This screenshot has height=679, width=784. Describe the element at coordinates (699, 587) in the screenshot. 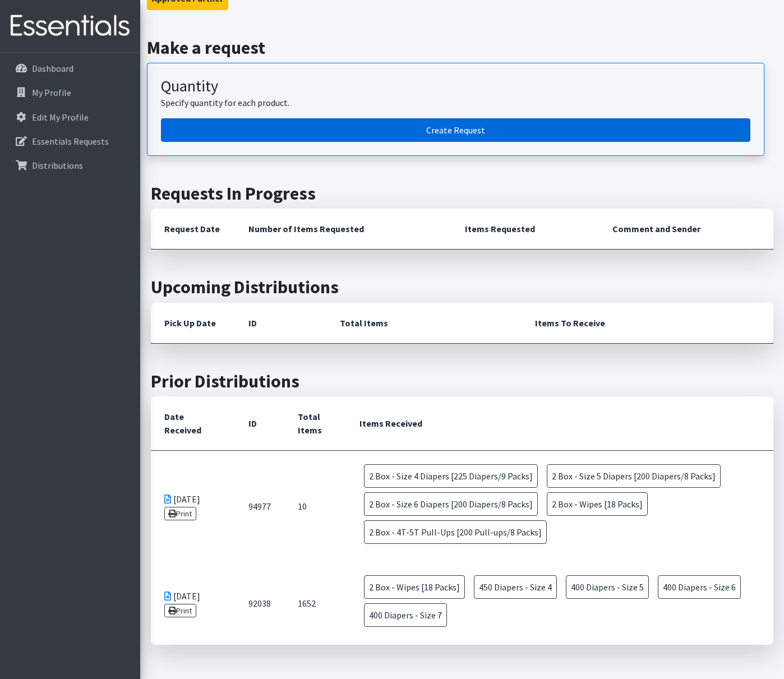

I see `span: 400 Diapers - Size 6` at that location.